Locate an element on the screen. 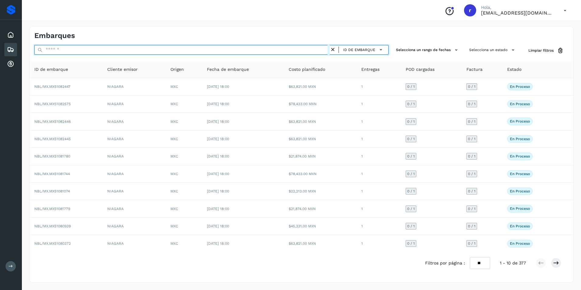 This screenshot has width=581, height=290. span: Costo planificado is located at coordinates (307, 69).